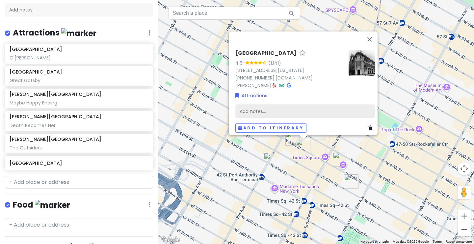  What do you see at coordinates (288, 85) in the screenshot?
I see `i: Google Maps` at bounding box center [288, 85].